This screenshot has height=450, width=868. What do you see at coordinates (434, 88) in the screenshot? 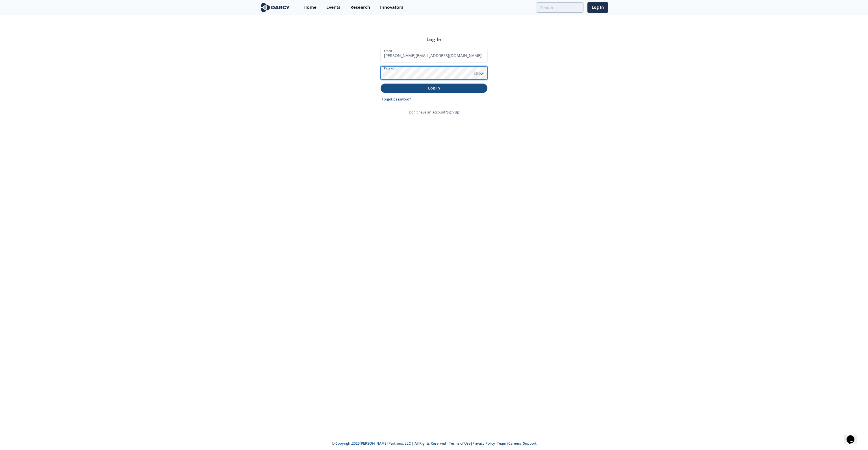
I see `p: Log In` at bounding box center [434, 88].